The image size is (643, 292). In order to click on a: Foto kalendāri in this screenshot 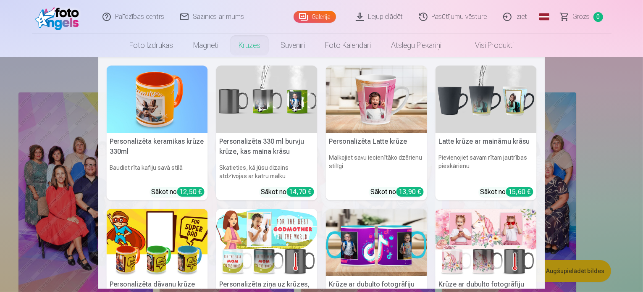, I will do `click(347, 45)`.